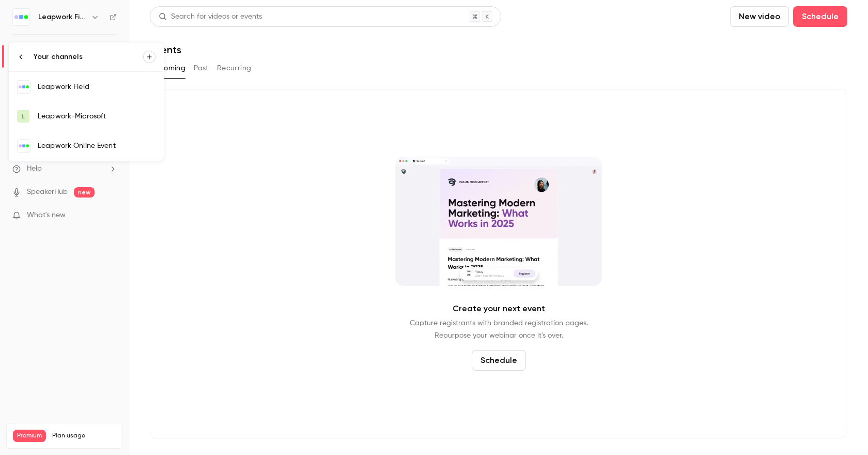  What do you see at coordinates (23, 146) in the screenshot?
I see `img: Leapwork Online Event` at bounding box center [23, 146].